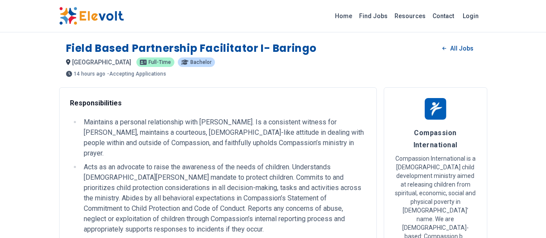  Describe the element at coordinates (410, 16) in the screenshot. I see `a: Resources` at that location.